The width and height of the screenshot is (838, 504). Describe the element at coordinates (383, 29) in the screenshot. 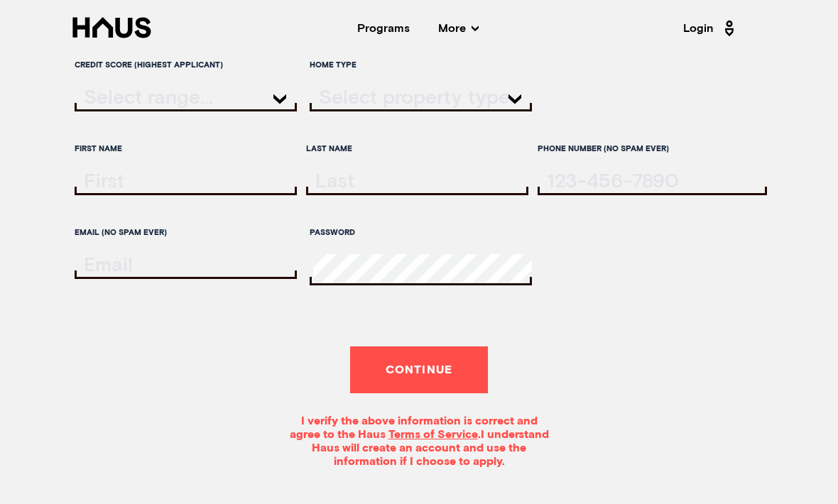

I see `a: Programs` at that location.